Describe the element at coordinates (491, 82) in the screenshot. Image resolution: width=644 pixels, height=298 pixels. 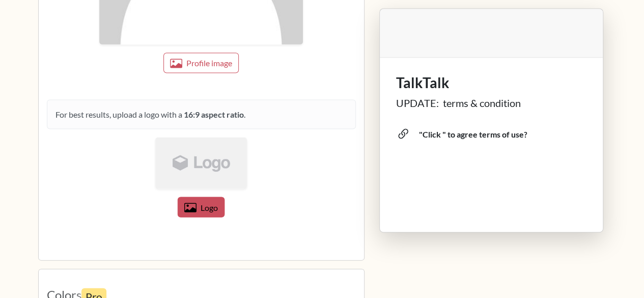
I see `h1: TalkTalk` at that location.